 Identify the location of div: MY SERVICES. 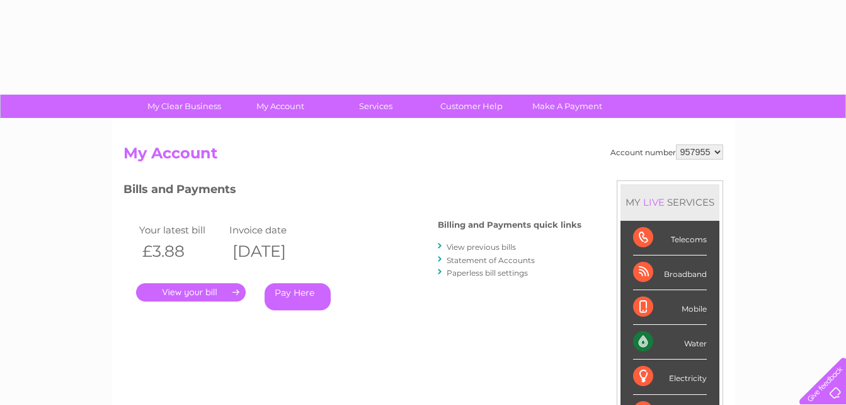
(670, 202).